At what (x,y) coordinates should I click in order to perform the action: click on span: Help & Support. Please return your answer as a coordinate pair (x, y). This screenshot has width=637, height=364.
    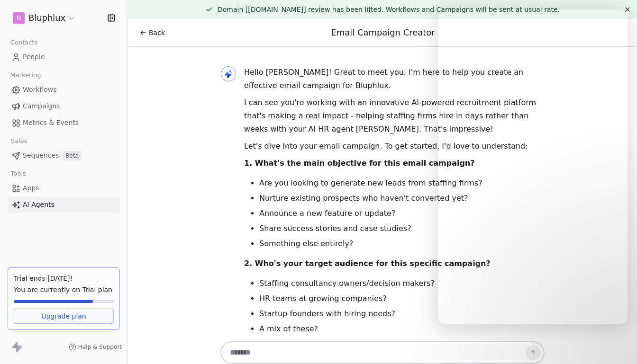
    Looking at the image, I should click on (100, 347).